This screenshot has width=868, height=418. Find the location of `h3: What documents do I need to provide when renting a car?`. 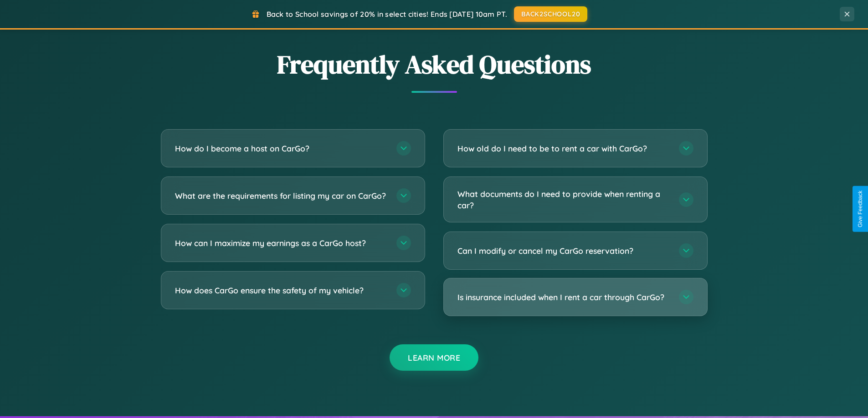

h3: What documents do I need to provide when renting a car? is located at coordinates (563, 200).